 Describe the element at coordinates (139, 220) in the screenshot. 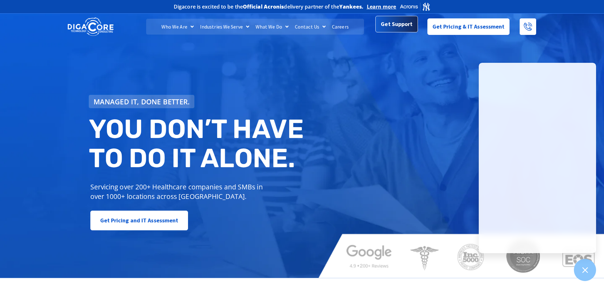

I see `a: Get Pricing and IT Assessment` at that location.